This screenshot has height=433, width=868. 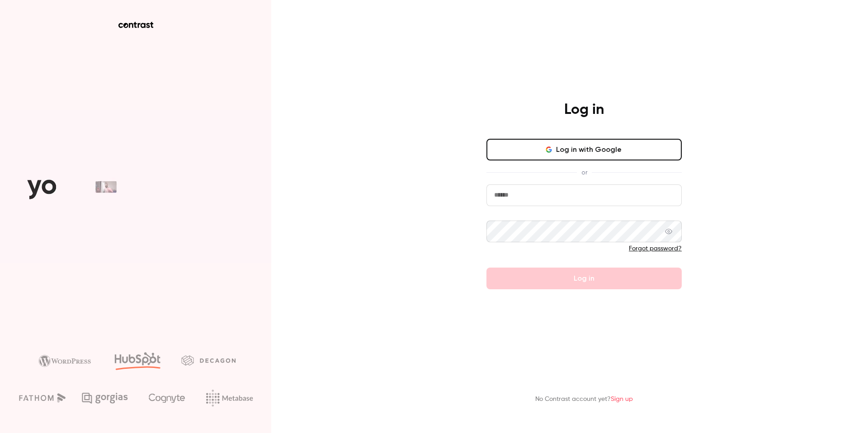 I want to click on a: Sign up, so click(x=622, y=400).